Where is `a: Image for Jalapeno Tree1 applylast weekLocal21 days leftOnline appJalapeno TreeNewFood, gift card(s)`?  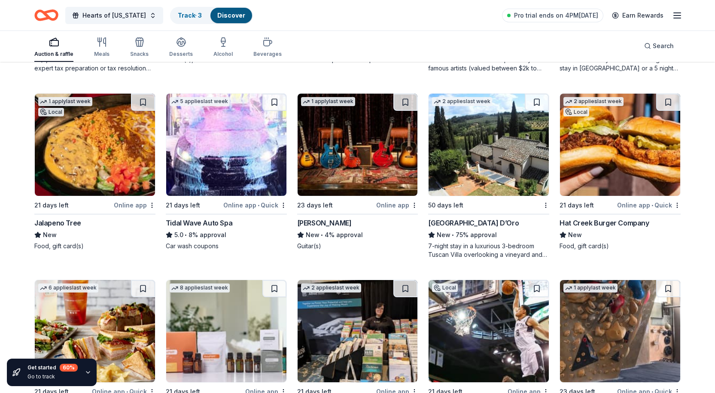
a: Image for Jalapeno Tree1 applylast weekLocal21 days leftOnline appJalapeno TreeNewFood, gift card(s) is located at coordinates (95, 172).